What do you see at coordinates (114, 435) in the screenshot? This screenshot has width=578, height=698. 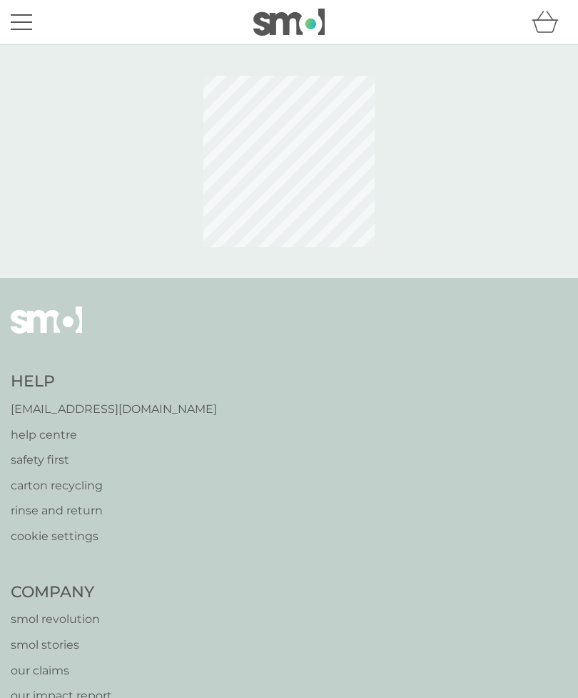 I see `p: help centre` at bounding box center [114, 435].